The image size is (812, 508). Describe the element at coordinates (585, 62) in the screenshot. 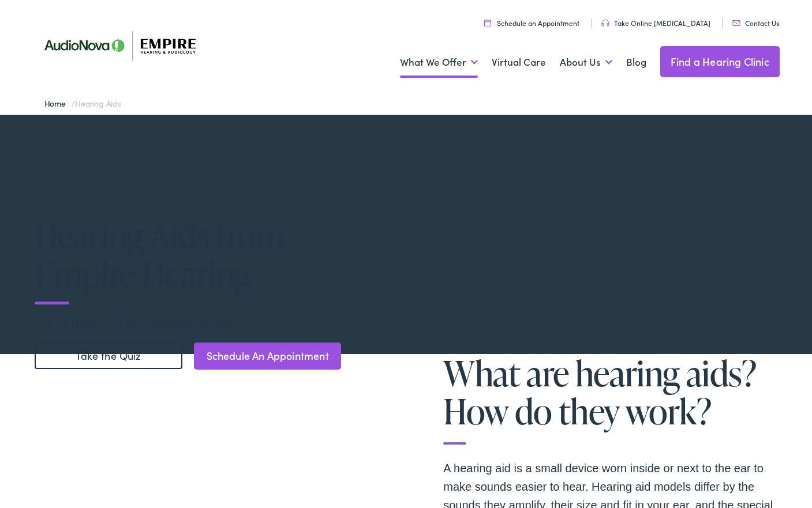

I see `a: About Us` at that location.